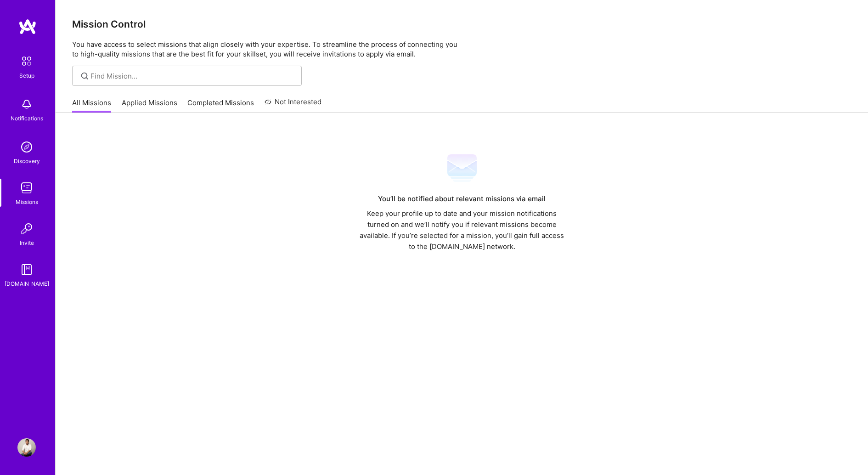 The image size is (868, 475). Describe the element at coordinates (462, 199) in the screenshot. I see `div: You’ll be notified about relevant missions via email` at that location.